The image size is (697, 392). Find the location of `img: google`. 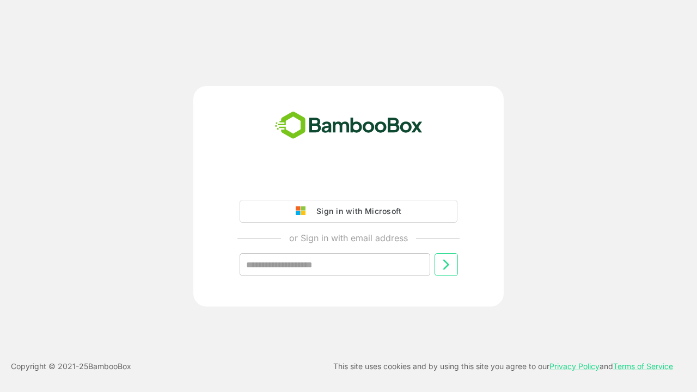

img: google is located at coordinates (303, 211).